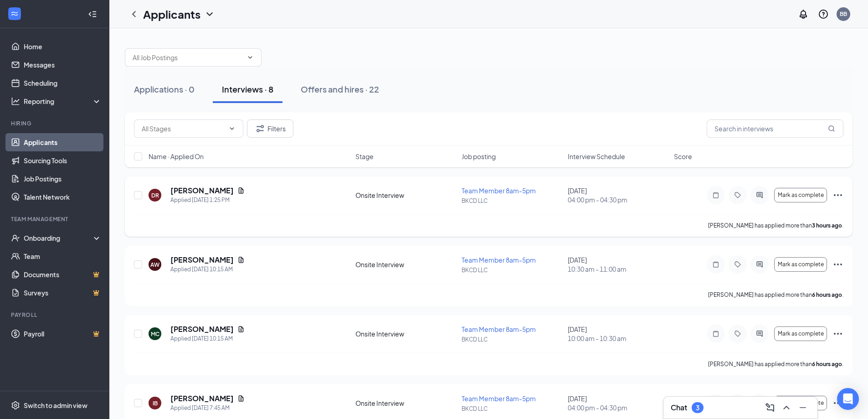 This screenshot has width=868, height=419. Describe the element at coordinates (364, 156) in the screenshot. I see `span: Stage` at that location.